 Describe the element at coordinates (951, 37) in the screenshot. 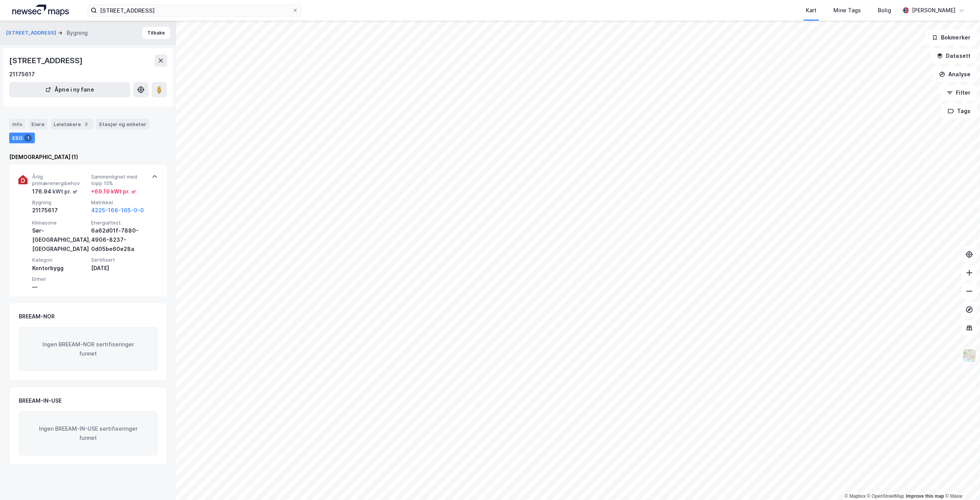

I see `button: Bokmerker` at that location.